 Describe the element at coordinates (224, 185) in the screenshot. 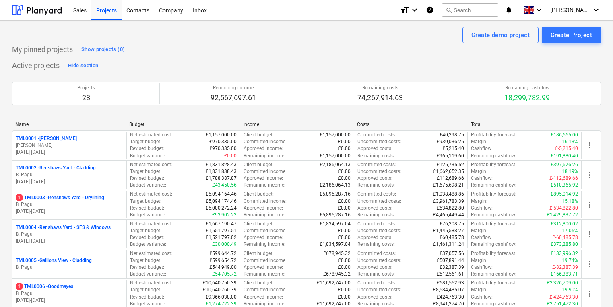

I see `p: £43,450.56` at that location.